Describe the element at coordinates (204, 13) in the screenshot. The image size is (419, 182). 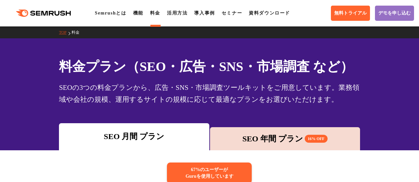
I see `a: 導入事例` at that location.